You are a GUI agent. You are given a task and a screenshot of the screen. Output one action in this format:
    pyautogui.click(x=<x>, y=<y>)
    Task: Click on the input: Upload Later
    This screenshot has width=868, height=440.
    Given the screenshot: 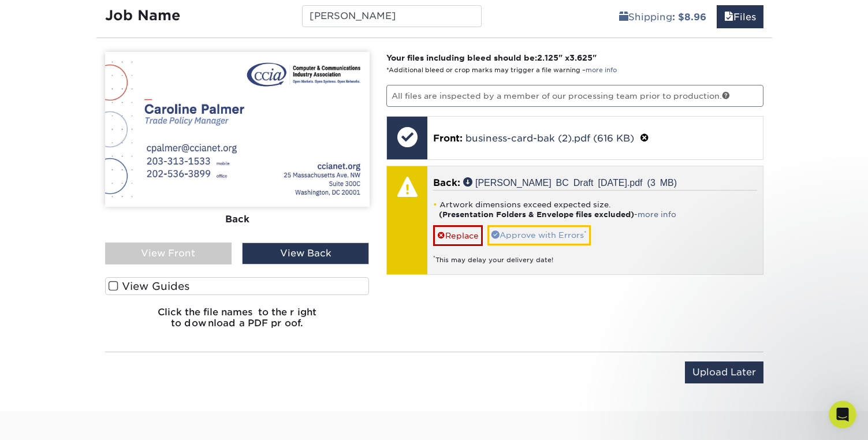 What is the action you would take?
    pyautogui.click(x=724, y=373)
    